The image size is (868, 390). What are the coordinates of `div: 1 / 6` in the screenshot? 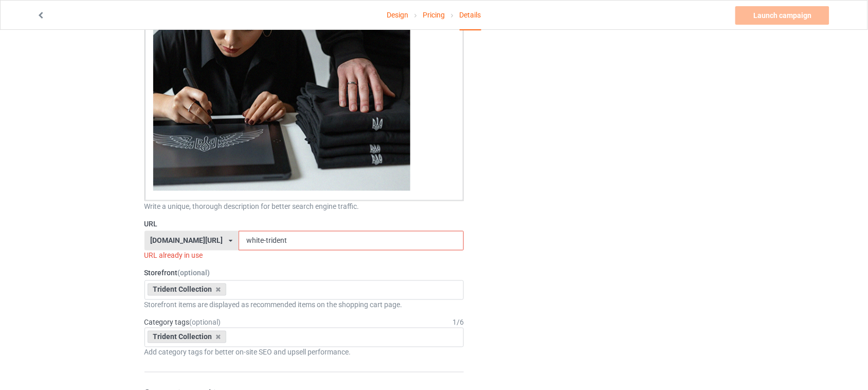 It's located at (458, 323).